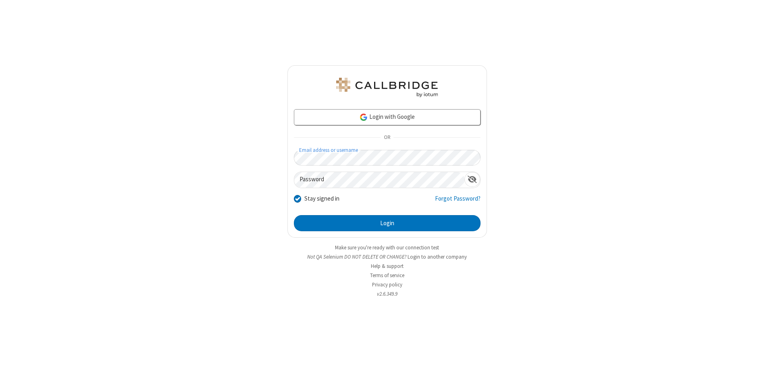 This screenshot has height=369, width=774. What do you see at coordinates (387, 223) in the screenshot?
I see `button: Login` at bounding box center [387, 223].